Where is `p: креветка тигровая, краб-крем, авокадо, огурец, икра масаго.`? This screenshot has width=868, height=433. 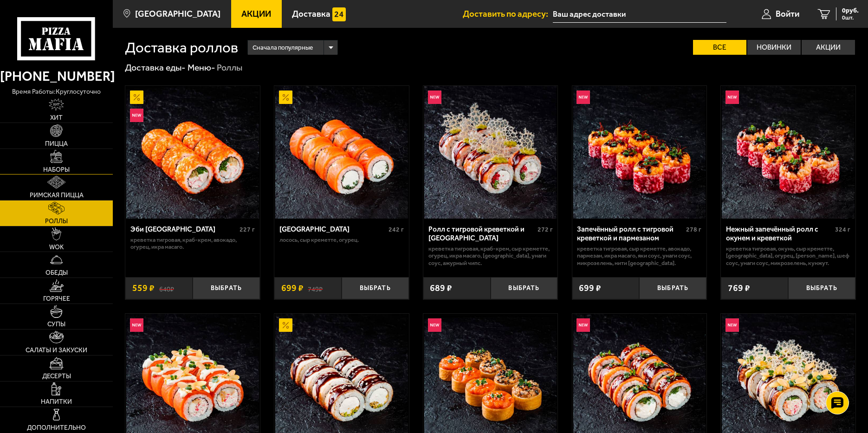 p: креветка тигровая, краб-крем, авокадо, огурец, икра масаго. is located at coordinates (193, 243).